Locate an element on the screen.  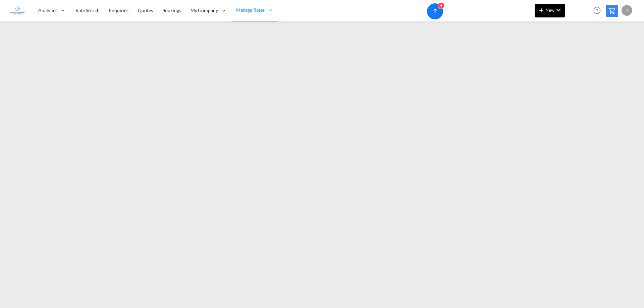
div: Help is located at coordinates (599, 11).